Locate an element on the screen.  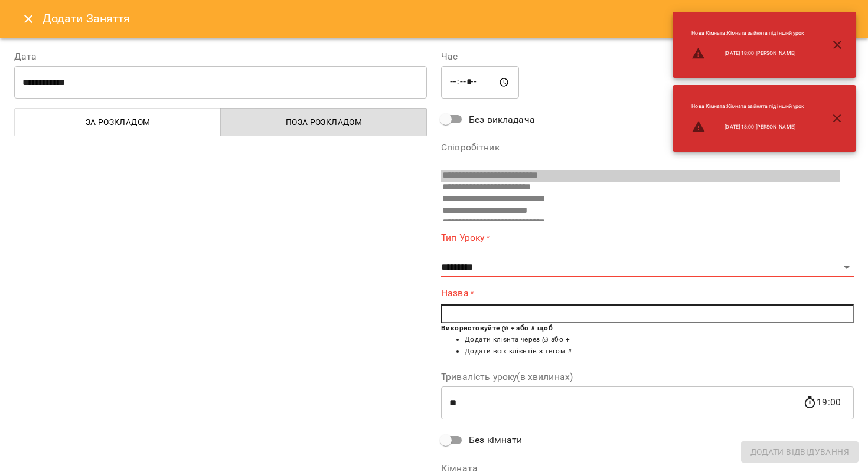
li: Додати всіх клієнтів з тегом # is located at coordinates (659, 352).